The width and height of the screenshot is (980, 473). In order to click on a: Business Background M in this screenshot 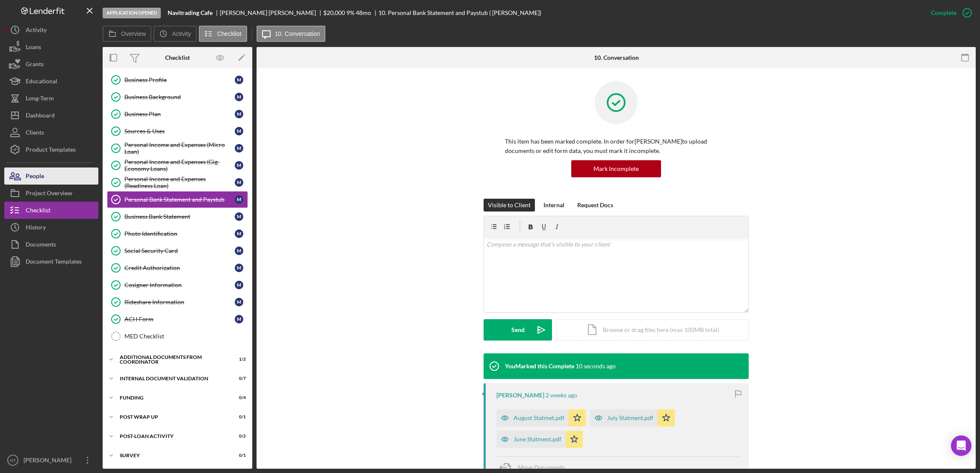, I will do `click(178, 97)`.